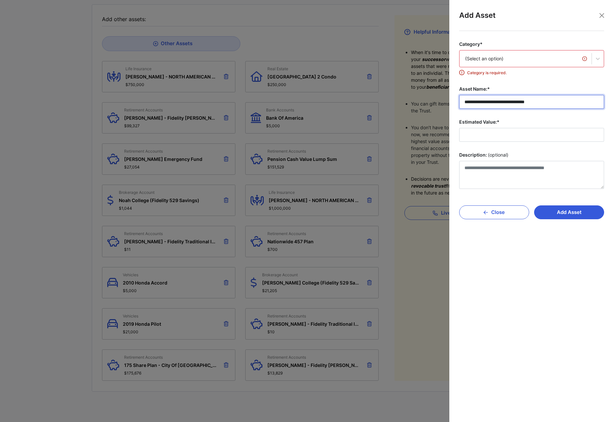  What do you see at coordinates (498, 155) in the screenshot?
I see `span: (optional)` at bounding box center [498, 155].